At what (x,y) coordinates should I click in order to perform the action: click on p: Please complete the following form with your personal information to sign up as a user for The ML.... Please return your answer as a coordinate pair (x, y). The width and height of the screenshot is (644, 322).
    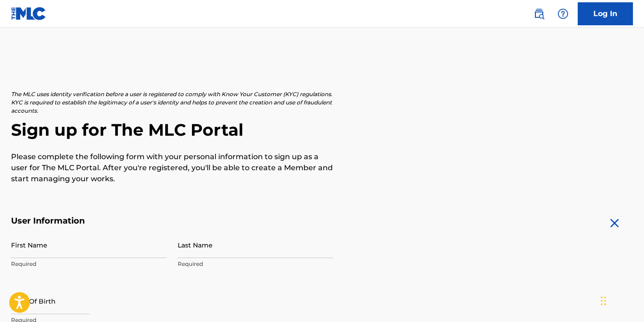
    Looking at the image, I should click on (172, 168).